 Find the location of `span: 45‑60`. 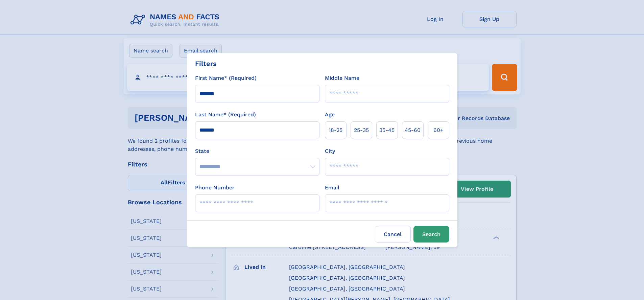

span: 45‑60 is located at coordinates (412, 130).